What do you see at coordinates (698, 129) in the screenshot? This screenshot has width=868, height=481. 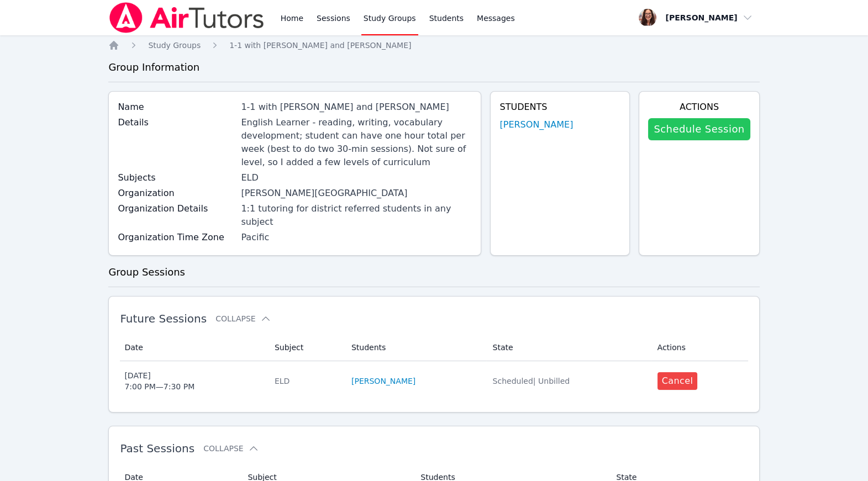 I see `a: Schedule Session` at bounding box center [698, 129].